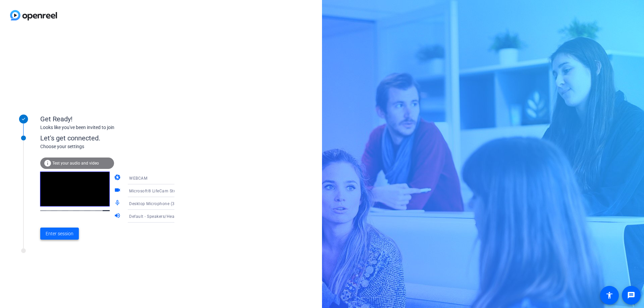 The image size is (644, 308). Describe the element at coordinates (75, 163) in the screenshot. I see `span: Test your audio and video` at that location.